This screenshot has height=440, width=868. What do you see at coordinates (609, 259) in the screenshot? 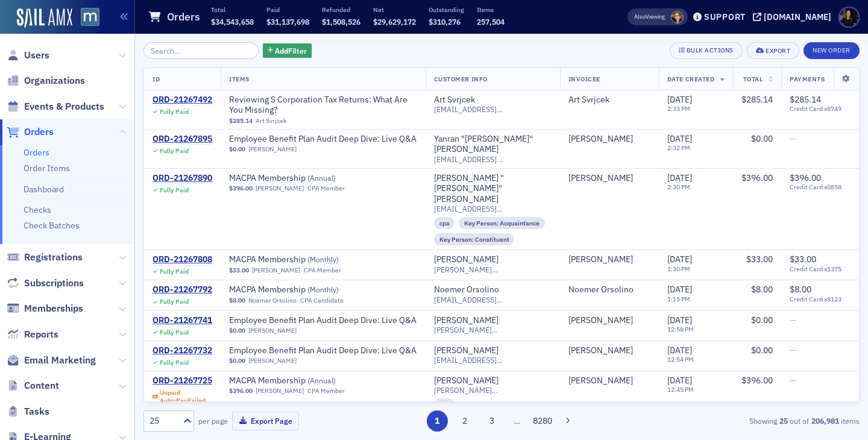
I see `span: Donald Smith` at bounding box center [609, 259].